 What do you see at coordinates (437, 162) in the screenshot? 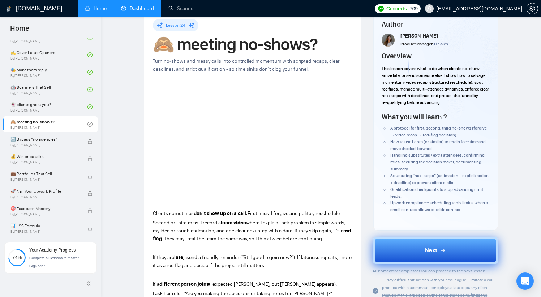
I see `span: Handling substitutes / extra attendees: confirming roles, securing the decision maker, documentin...` at bounding box center [437, 162].